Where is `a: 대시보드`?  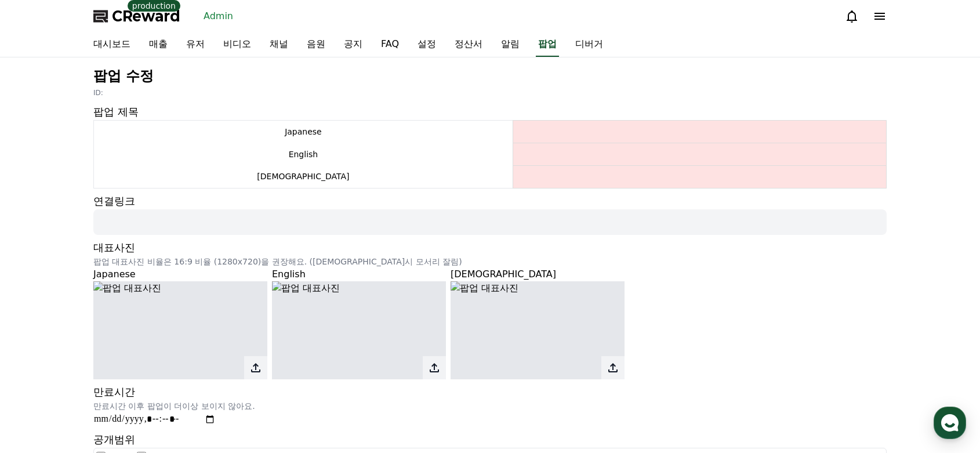
a: 대시보드 is located at coordinates (112, 45).